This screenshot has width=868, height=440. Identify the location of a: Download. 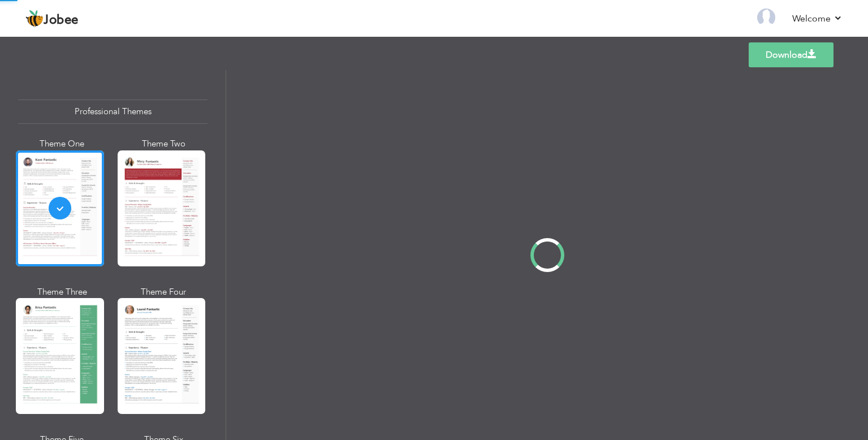
(791, 55).